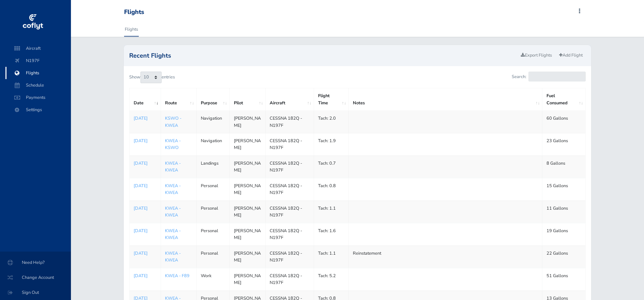 This screenshot has width=644, height=300. Describe the element at coordinates (564, 144) in the screenshot. I see `td: 23 Gallons` at that location.